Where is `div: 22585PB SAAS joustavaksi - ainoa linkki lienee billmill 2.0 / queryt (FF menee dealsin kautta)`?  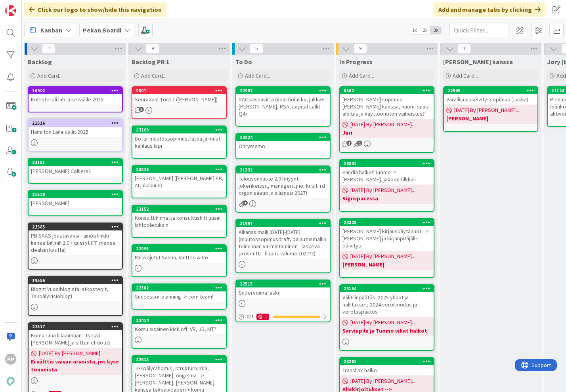 div: 22585PB SAAS joustavaksi - ainoa linkki lienee billmill 2.0 / queryt (FF menee dealsin kautta) is located at coordinates (75, 239).